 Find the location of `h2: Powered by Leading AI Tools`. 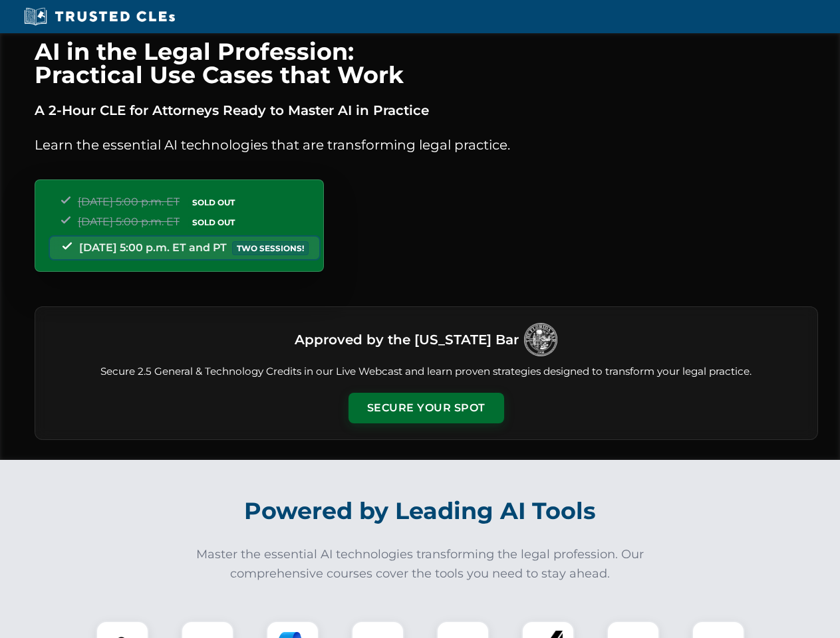

h2: Powered by Leading AI Tools is located at coordinates (420, 511).